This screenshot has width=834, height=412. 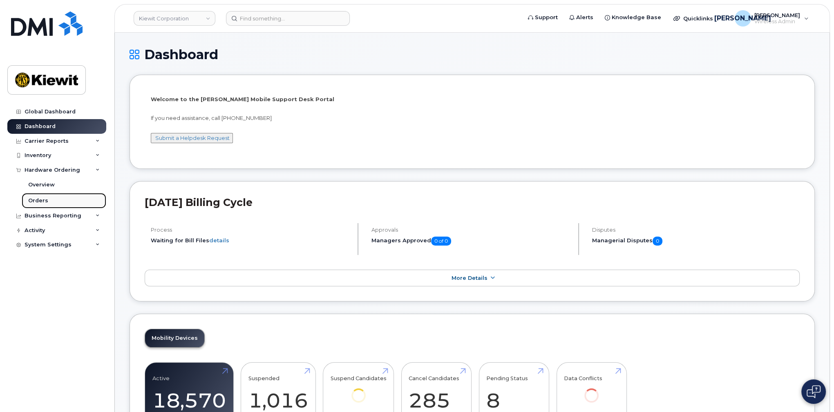 What do you see at coordinates (219, 241) in the screenshot?
I see `a: details` at bounding box center [219, 241].